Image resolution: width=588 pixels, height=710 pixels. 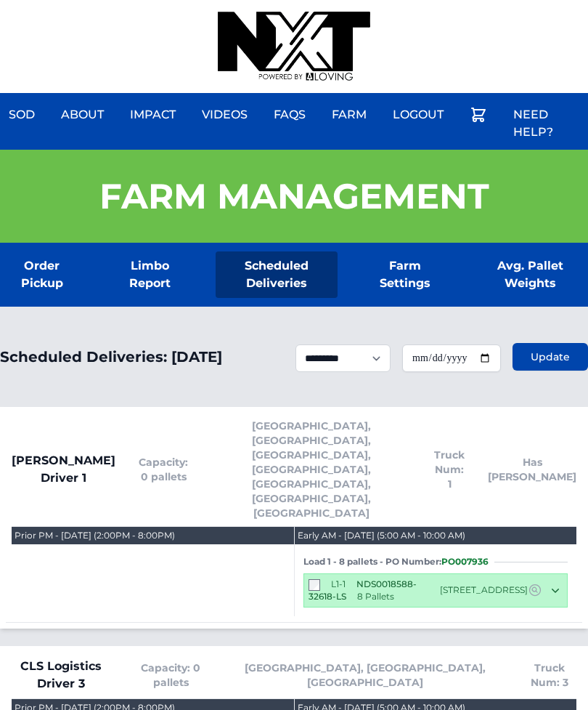 What do you see at coordinates (550, 357) in the screenshot?
I see `span: Update` at bounding box center [550, 357].